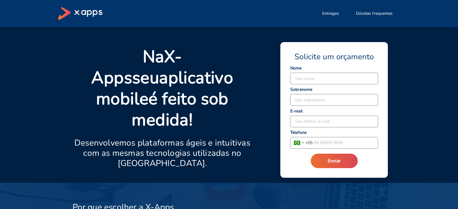 The height and width of the screenshot is (209, 458). What do you see at coordinates (334, 100) in the screenshot?
I see `input: Seu sobrenome` at bounding box center [334, 100].